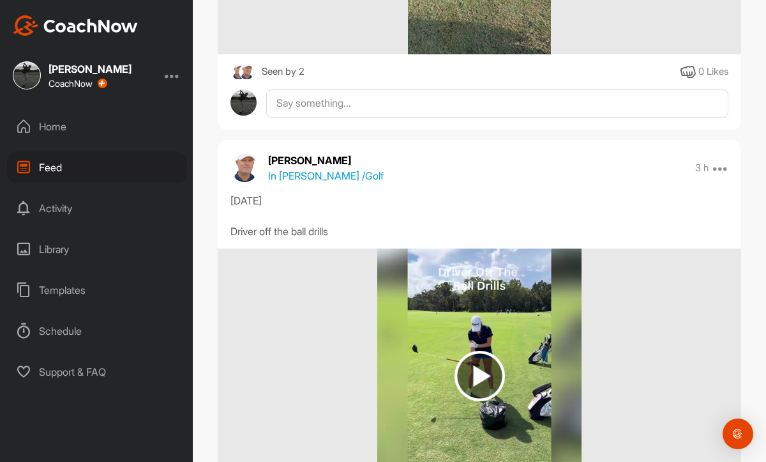 This screenshot has height=462, width=766. Describe the element at coordinates (97, 331) in the screenshot. I see `div: Schedule` at that location.